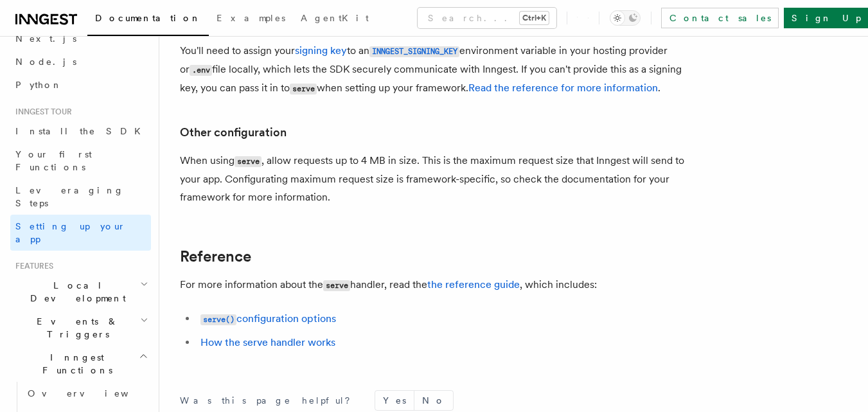 This screenshot has width=868, height=412. Describe the element at coordinates (81, 364) in the screenshot. I see `button: Inngest Functions` at that location.